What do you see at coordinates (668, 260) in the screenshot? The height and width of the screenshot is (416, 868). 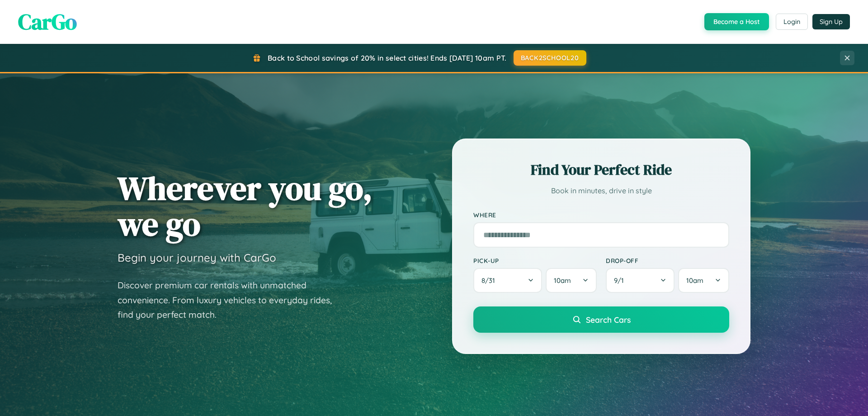 I see `label: Drop-off` at bounding box center [668, 260].